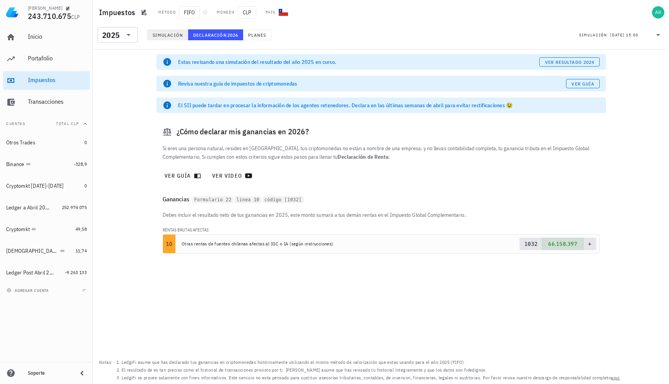  I want to click on span: FIFO, so click(189, 12).